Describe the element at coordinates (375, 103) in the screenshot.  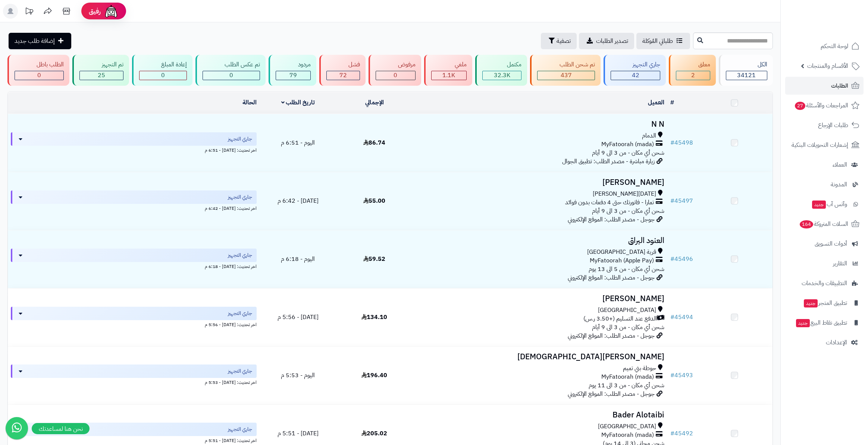
I see `a: الإجمالي` at that location.